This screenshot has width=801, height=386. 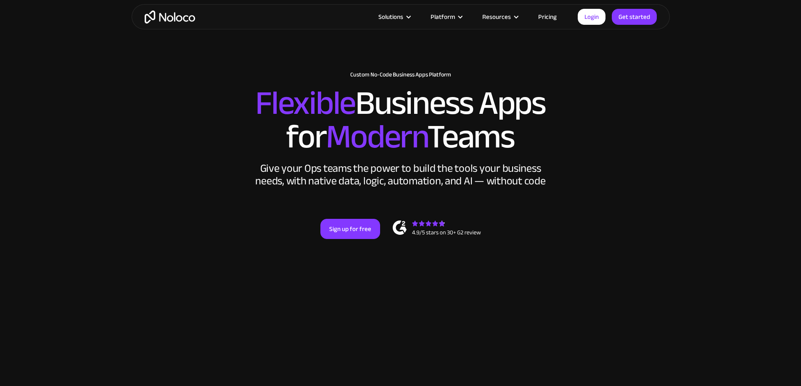 What do you see at coordinates (400, 75) in the screenshot?
I see `h1: Custom No-Code Business Apps Platform` at bounding box center [400, 75].